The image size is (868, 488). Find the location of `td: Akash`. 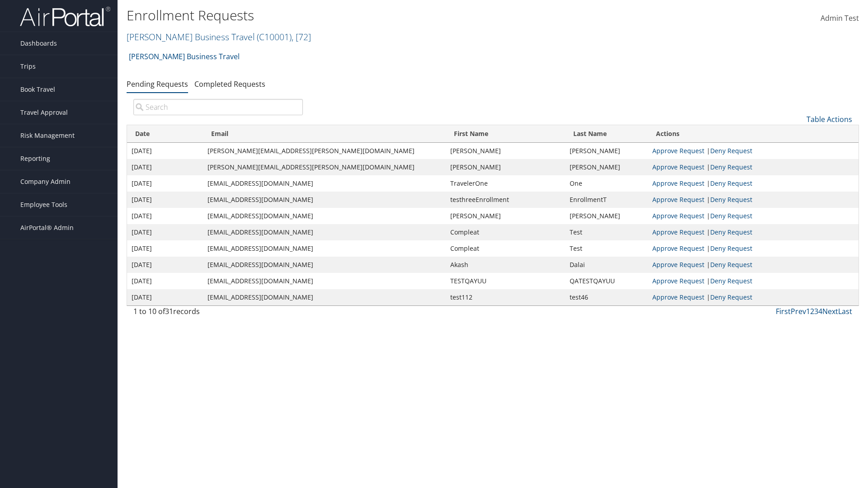

td: Akash is located at coordinates (505, 265).